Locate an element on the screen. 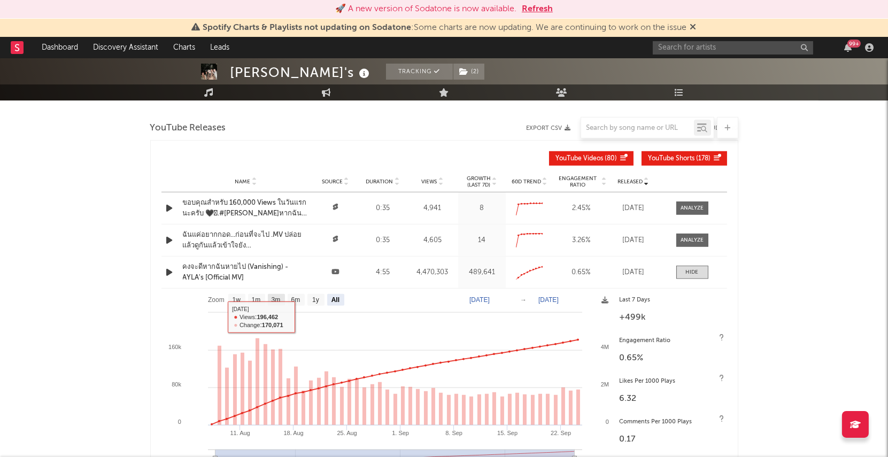  text: 160k is located at coordinates (175, 347).